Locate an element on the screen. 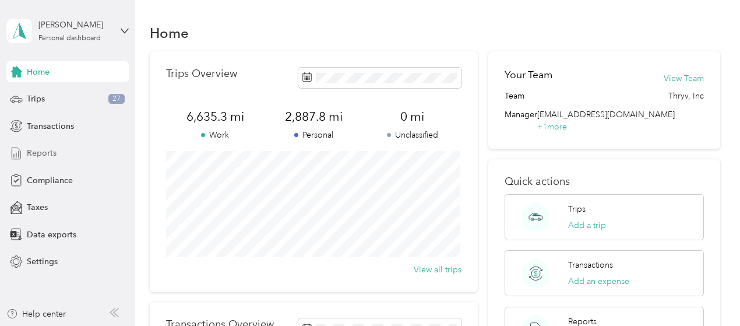  span: Team is located at coordinates (514, 96).